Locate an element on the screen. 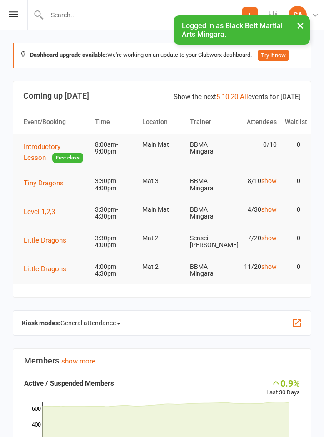 The height and width of the screenshot is (437, 324). th: Trainer is located at coordinates (210, 122).